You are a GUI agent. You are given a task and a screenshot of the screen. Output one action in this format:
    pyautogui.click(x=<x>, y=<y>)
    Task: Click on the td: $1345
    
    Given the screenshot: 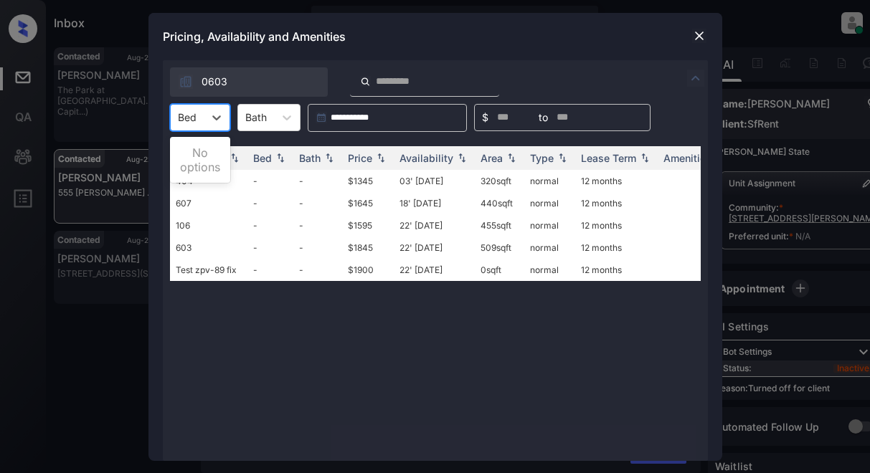 What is the action you would take?
    pyautogui.click(x=368, y=181)
    